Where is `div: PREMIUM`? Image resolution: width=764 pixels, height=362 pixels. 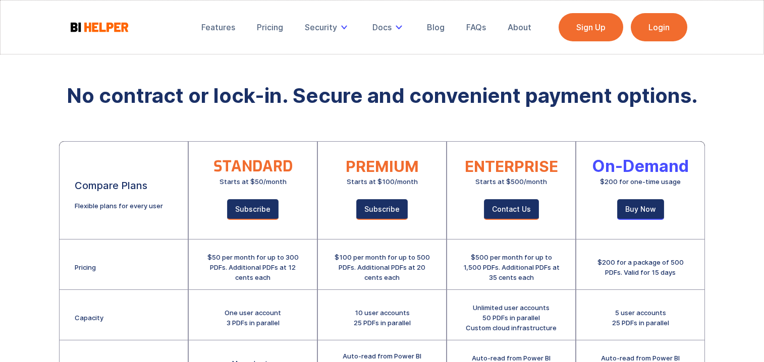 div: PREMIUM is located at coordinates (382, 167).